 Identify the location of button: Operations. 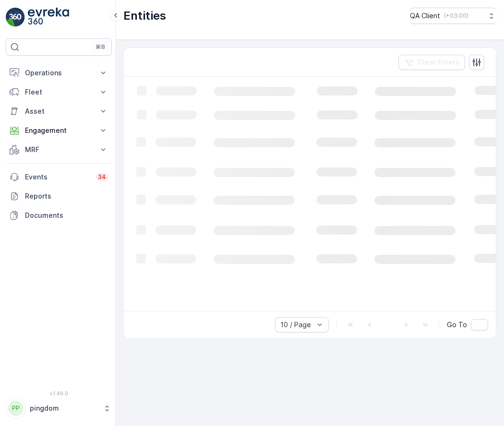
(58, 73).